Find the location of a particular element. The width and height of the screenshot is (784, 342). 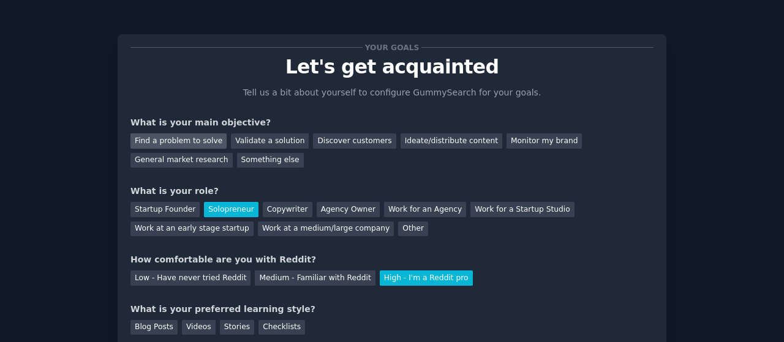

div: Discover customers is located at coordinates (354, 141).